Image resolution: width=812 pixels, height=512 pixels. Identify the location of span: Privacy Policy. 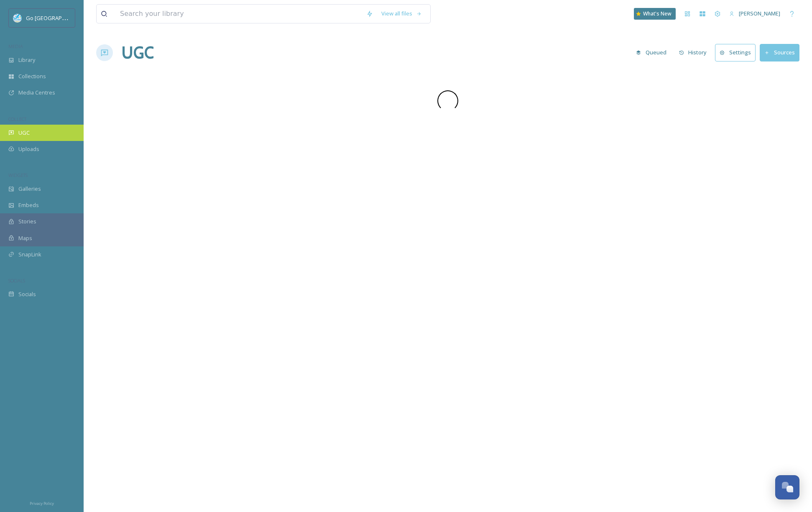
(42, 503).